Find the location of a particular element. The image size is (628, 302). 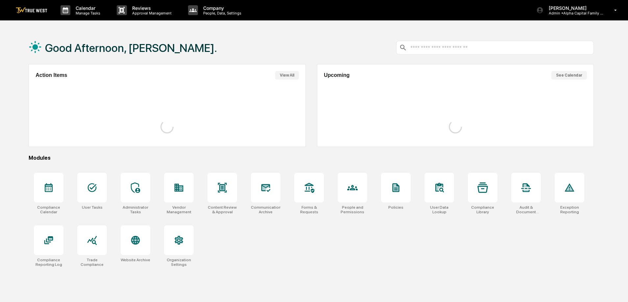

h2: Upcoming is located at coordinates (336, 75).